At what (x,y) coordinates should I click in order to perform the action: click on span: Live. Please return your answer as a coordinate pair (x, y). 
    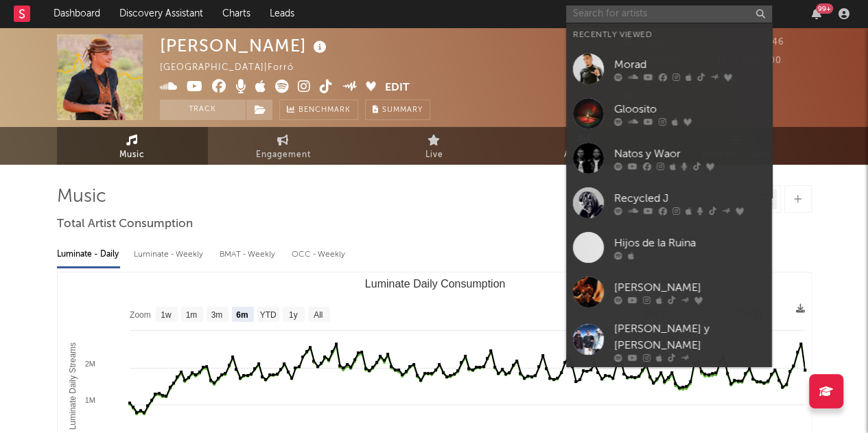
    Looking at the image, I should click on (434, 155).